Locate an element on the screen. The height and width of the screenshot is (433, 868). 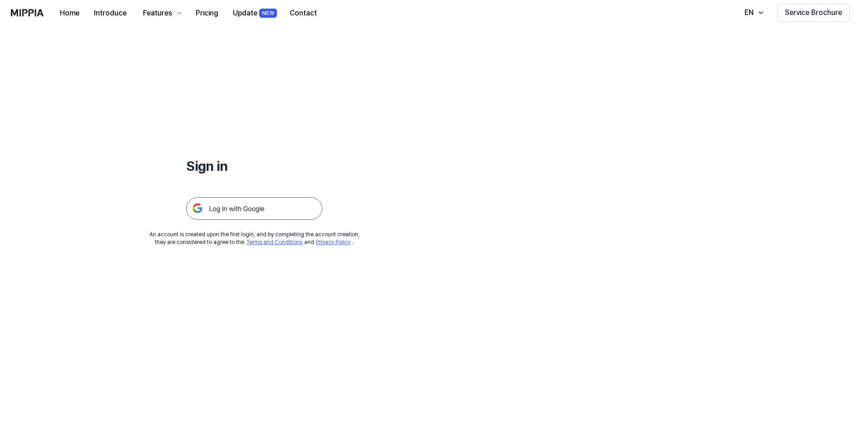
div: NEW is located at coordinates (268, 13).